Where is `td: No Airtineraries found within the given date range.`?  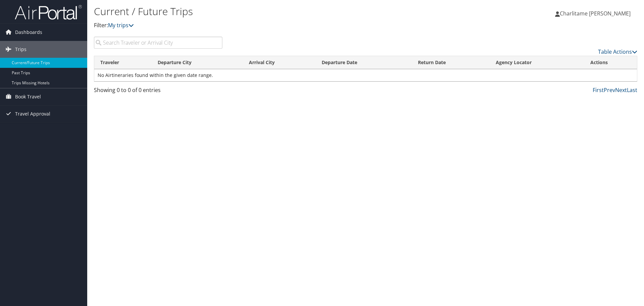 td: No Airtineraries found within the given date range. is located at coordinates (366, 75).